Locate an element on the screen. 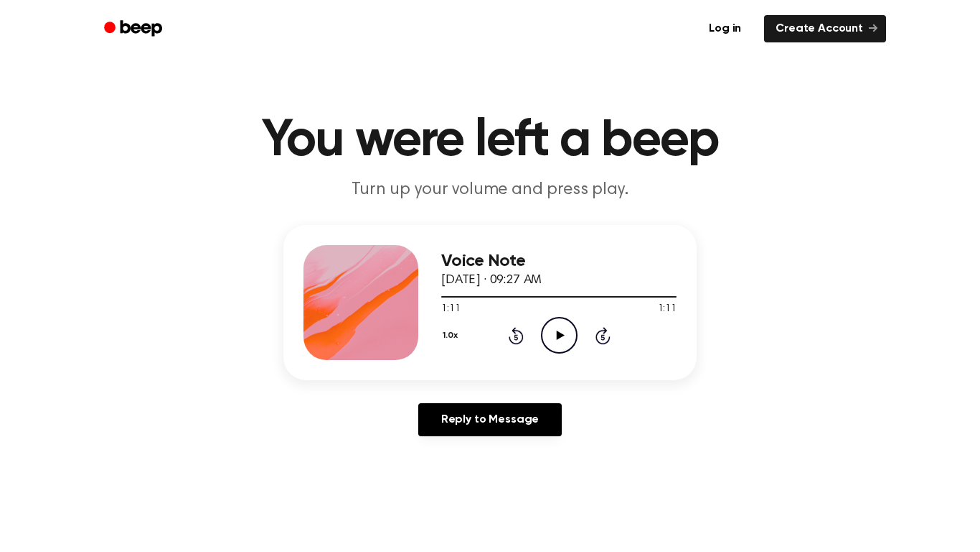 Image resolution: width=980 pixels, height=552 pixels. button: 1.0x is located at coordinates (452, 336).